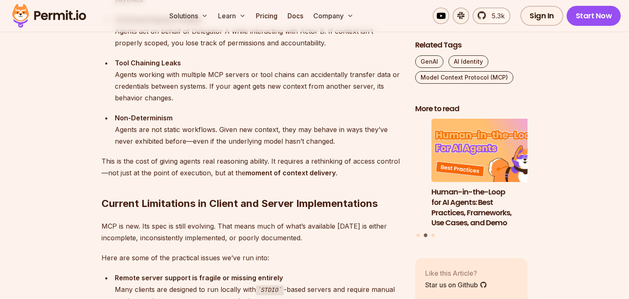 The image size is (629, 299). Describe the element at coordinates (471, 178) in the screenshot. I see `div: Posts` at that location.